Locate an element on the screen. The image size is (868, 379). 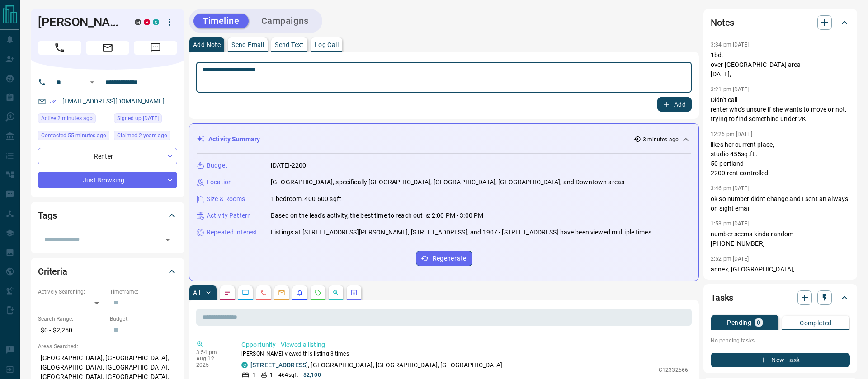
p: C12332566 is located at coordinates (673, 370).